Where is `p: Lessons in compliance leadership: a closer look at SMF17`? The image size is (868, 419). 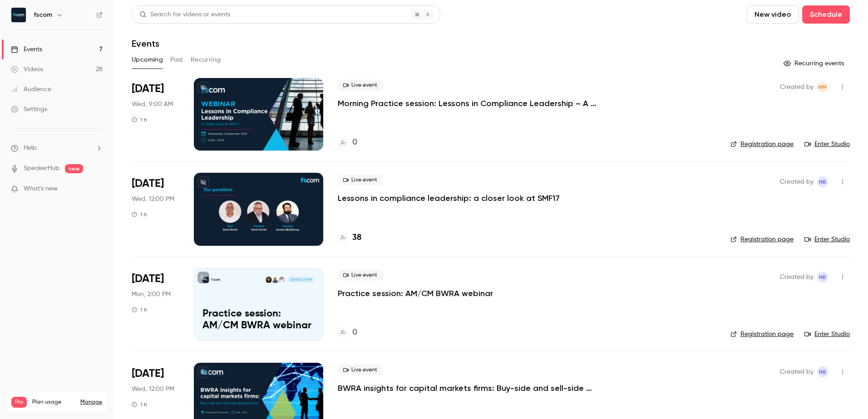
p: Lessons in compliance leadership: a closer look at SMF17 is located at coordinates (449, 199).